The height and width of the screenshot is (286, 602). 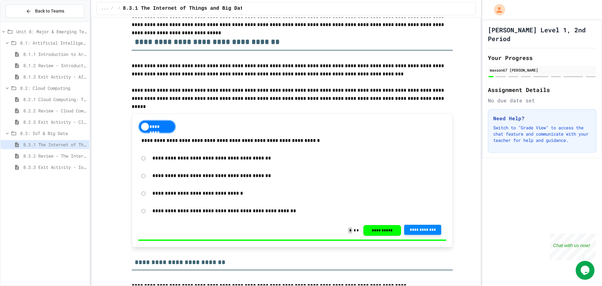 What do you see at coordinates (55, 167) in the screenshot?
I see `span: 8.3.3 Exit Activity - IoT Data Detective Challenge` at bounding box center [55, 167].